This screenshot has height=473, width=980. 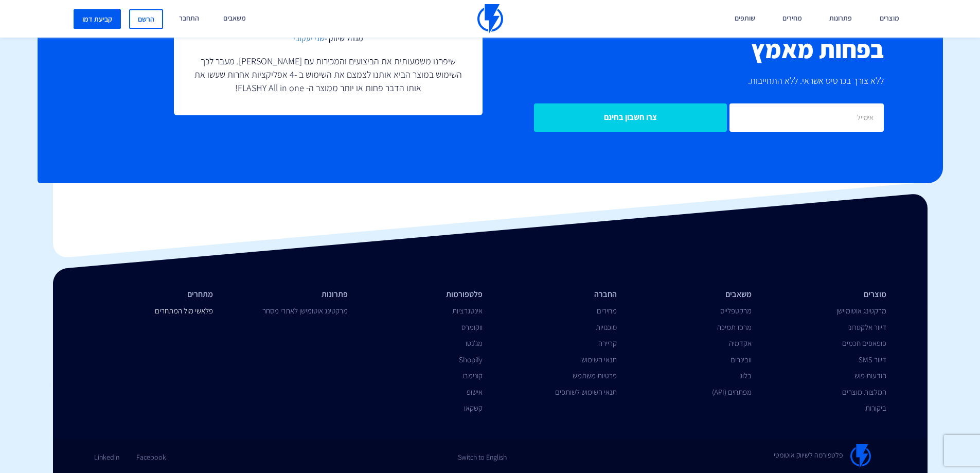 I want to click on a: מרכז תמיכה, so click(x=734, y=327).